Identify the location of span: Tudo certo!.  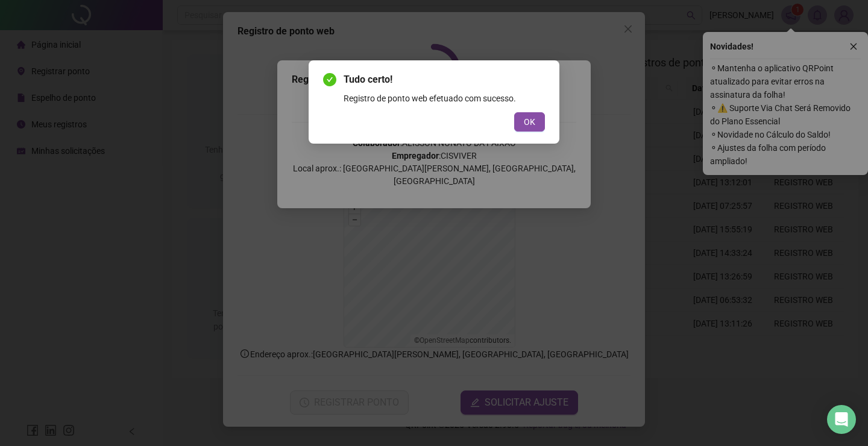
(444, 80).